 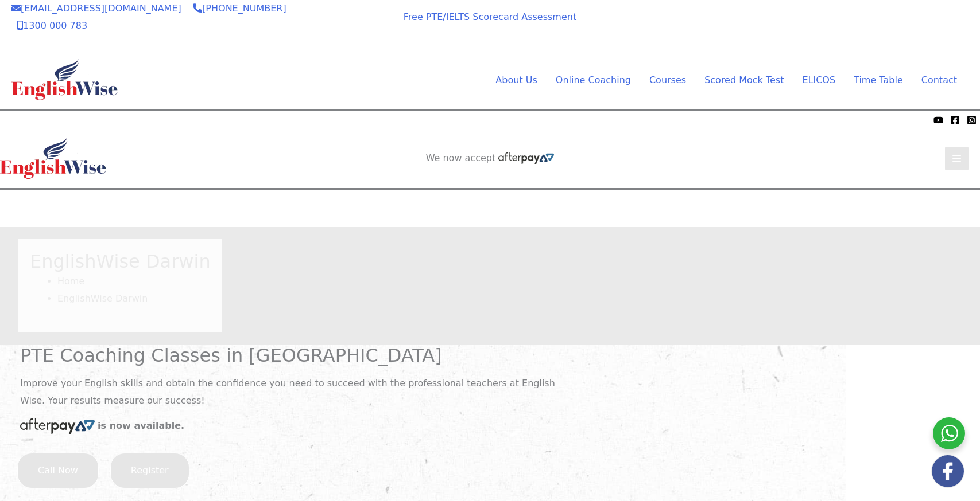 What do you see at coordinates (593, 80) in the screenshot?
I see `span: Online Coaching` at bounding box center [593, 80].